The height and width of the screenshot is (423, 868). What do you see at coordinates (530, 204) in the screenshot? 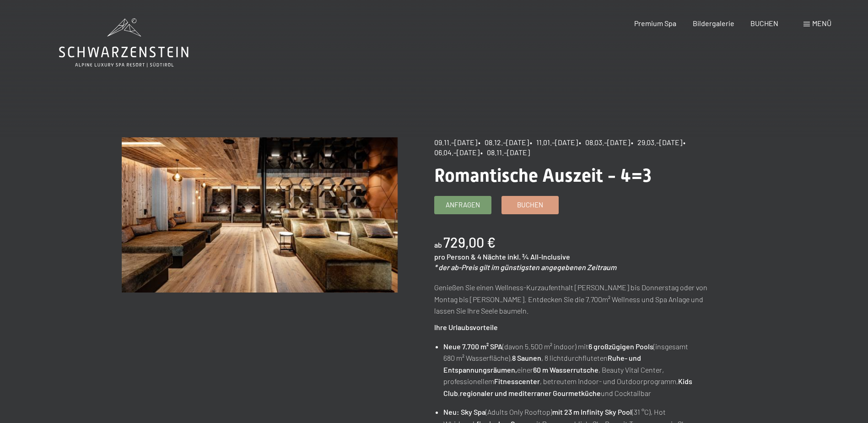
I see `span: Buchen` at bounding box center [530, 204].